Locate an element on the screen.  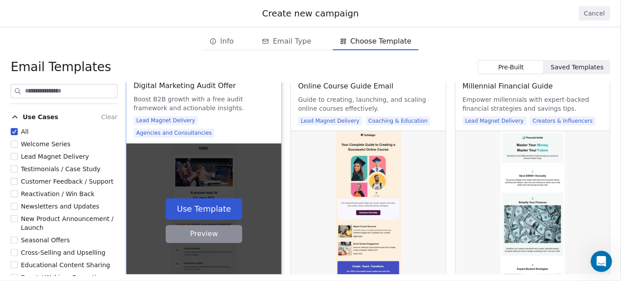
button: Clear is located at coordinates (109, 117).